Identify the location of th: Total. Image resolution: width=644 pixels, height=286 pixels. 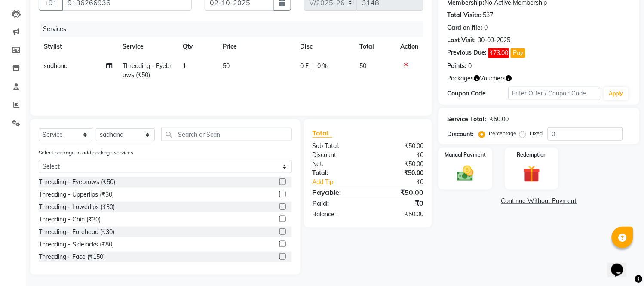
(375, 46).